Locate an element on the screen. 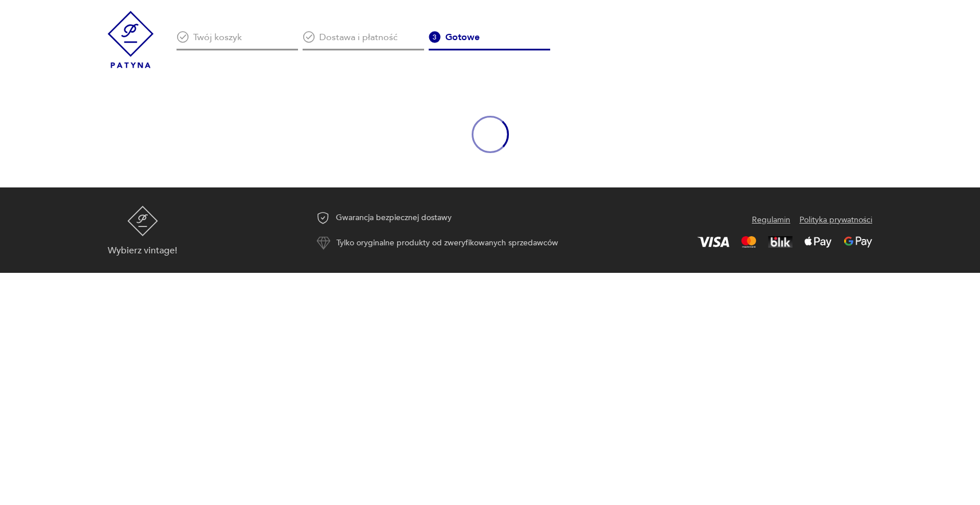 The height and width of the screenshot is (505, 980). a: Polityka prywatności is located at coordinates (835, 220).